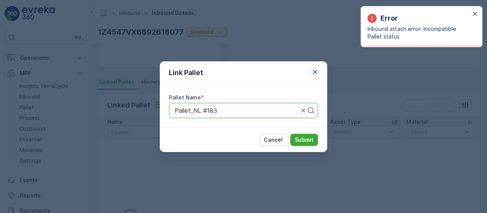 Image resolution: width=487 pixels, height=213 pixels. Describe the element at coordinates (273, 140) in the screenshot. I see `p: Cancel` at that location.